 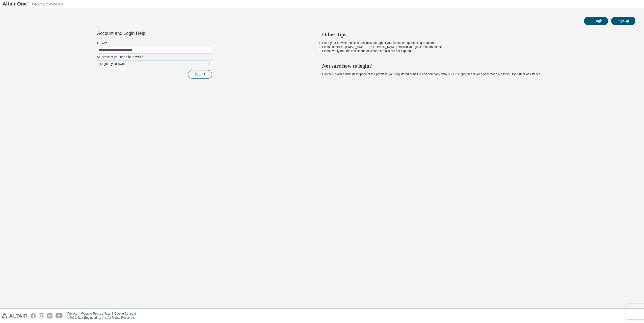 What do you see at coordinates (596, 21) in the screenshot?
I see `button: Login` at bounding box center [596, 21].